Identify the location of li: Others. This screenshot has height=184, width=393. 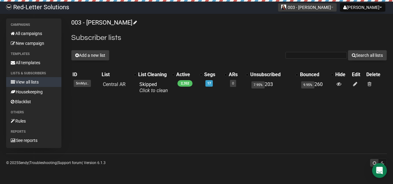
(34, 112).